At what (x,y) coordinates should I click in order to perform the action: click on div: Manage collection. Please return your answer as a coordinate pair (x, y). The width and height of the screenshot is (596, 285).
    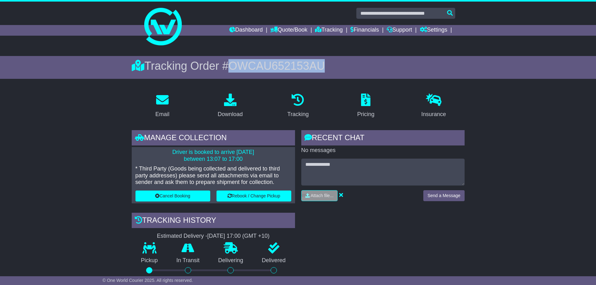
    Looking at the image, I should click on (214, 139).